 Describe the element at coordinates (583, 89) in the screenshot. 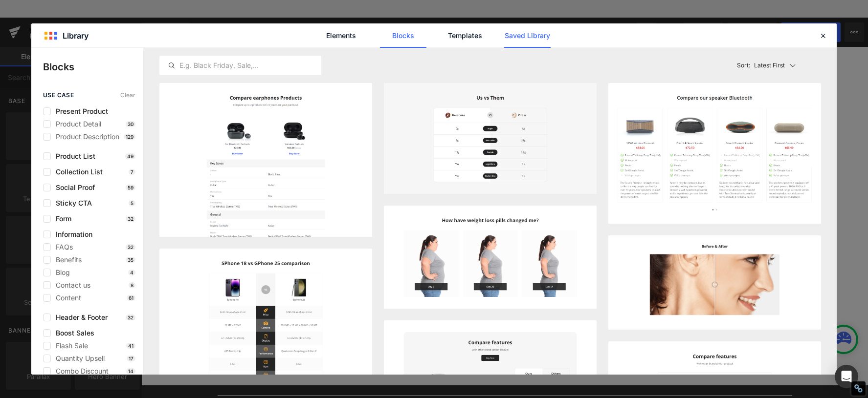

I see `p: Lorem ipsum dolor sit amet, consectetur adipiscing elit, sed do eiusmod tempor incididunt ut labo...` at that location.